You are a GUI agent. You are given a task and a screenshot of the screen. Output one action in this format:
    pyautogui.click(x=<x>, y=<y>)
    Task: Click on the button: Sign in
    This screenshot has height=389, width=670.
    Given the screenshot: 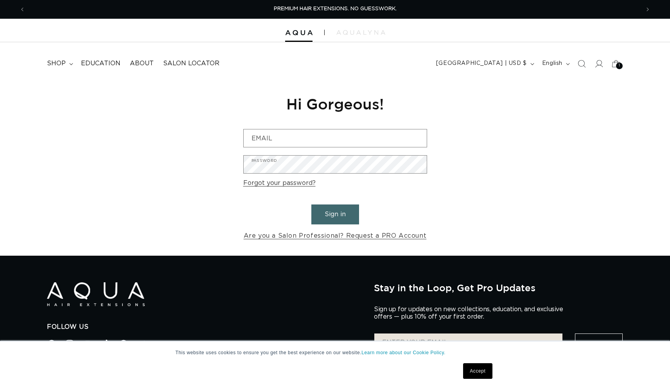 What is the action you would take?
    pyautogui.click(x=335, y=214)
    